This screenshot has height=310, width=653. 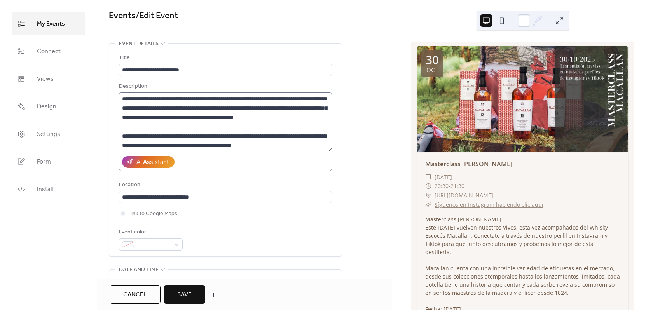 I want to click on span: Save, so click(x=184, y=295).